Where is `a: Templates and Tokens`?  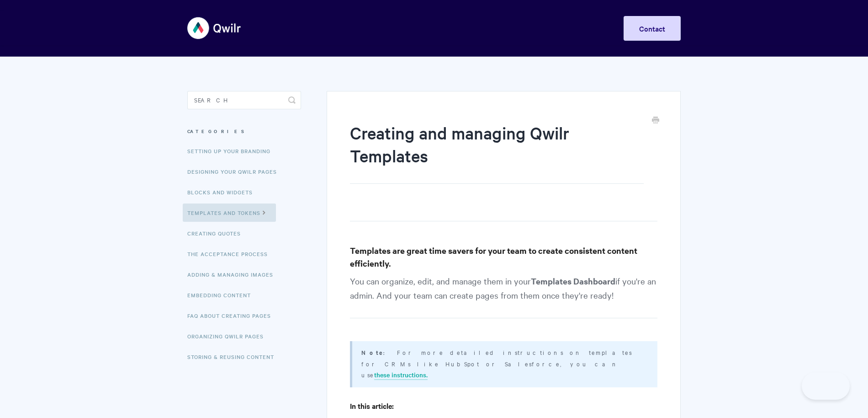 a: Templates and Tokens is located at coordinates (229, 213).